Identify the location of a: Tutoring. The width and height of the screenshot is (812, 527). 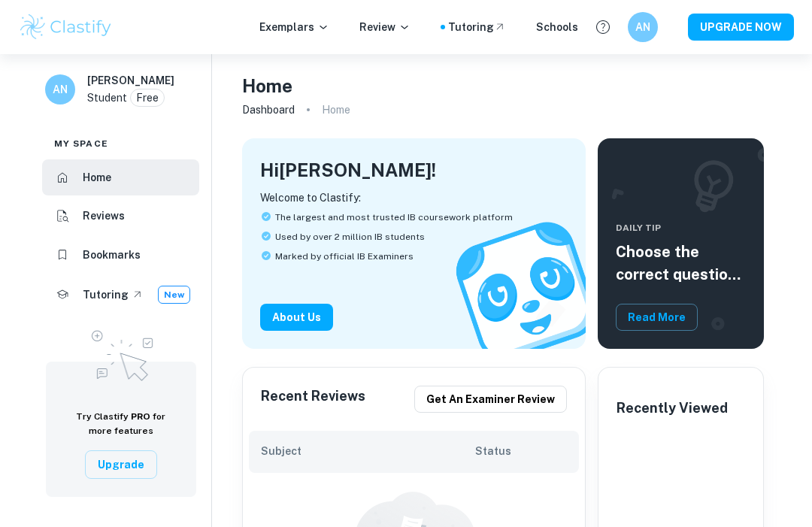
(477, 27).